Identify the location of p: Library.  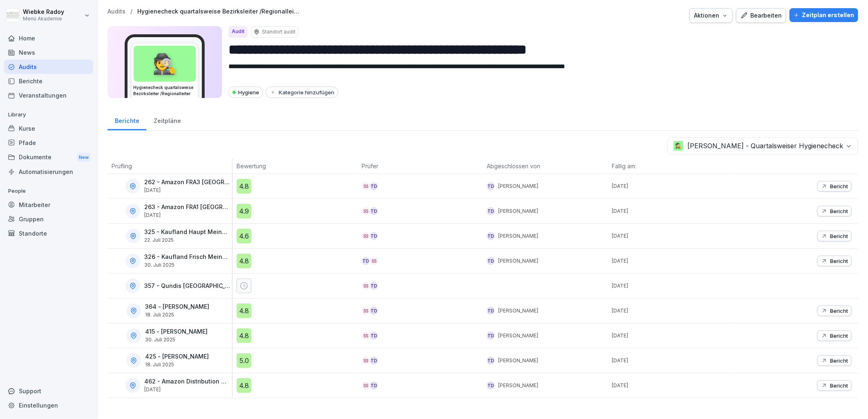
(49, 115).